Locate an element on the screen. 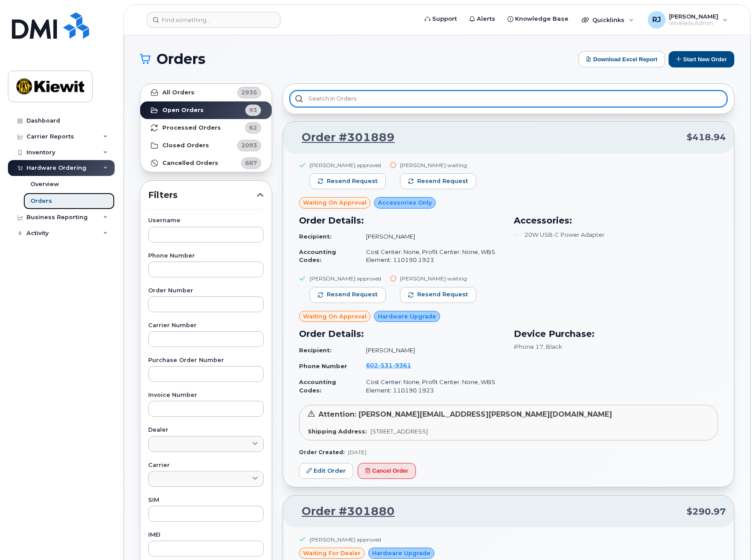 This screenshot has height=560, width=755. label: Username is located at coordinates (206, 221).